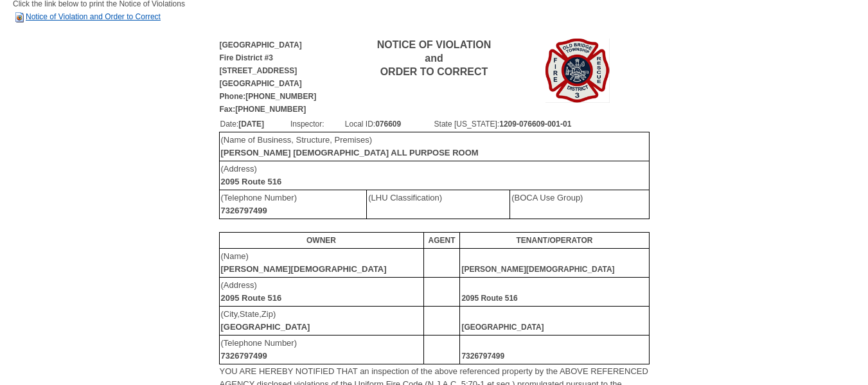  What do you see at coordinates (266, 320) in the screenshot?
I see `font: (City,State,Zip)` at bounding box center [266, 320].